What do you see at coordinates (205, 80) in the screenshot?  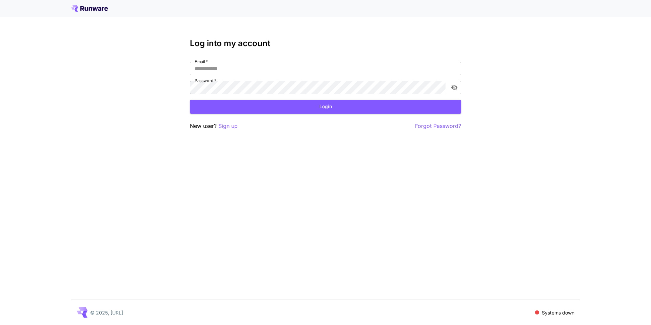 I see `label: Password` at bounding box center [205, 80].